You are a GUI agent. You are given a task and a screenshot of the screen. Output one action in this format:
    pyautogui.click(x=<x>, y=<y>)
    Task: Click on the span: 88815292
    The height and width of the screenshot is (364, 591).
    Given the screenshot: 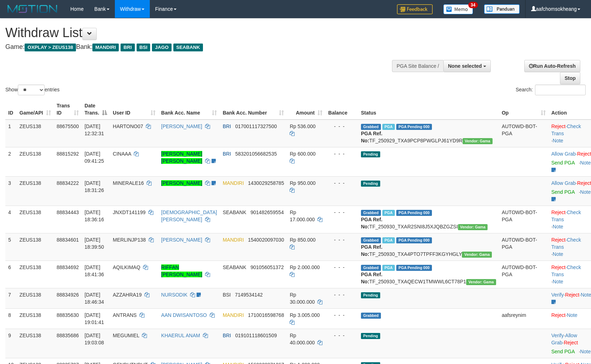 What is the action you would take?
    pyautogui.click(x=68, y=154)
    